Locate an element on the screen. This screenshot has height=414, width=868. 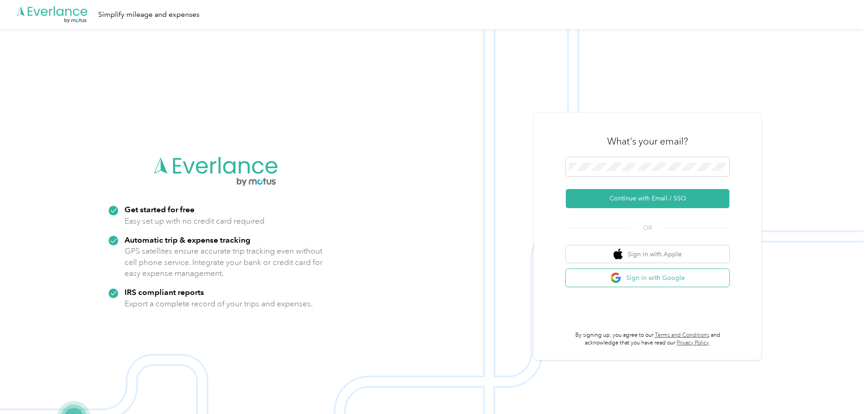
strong: Get started for free is located at coordinates (160, 209).